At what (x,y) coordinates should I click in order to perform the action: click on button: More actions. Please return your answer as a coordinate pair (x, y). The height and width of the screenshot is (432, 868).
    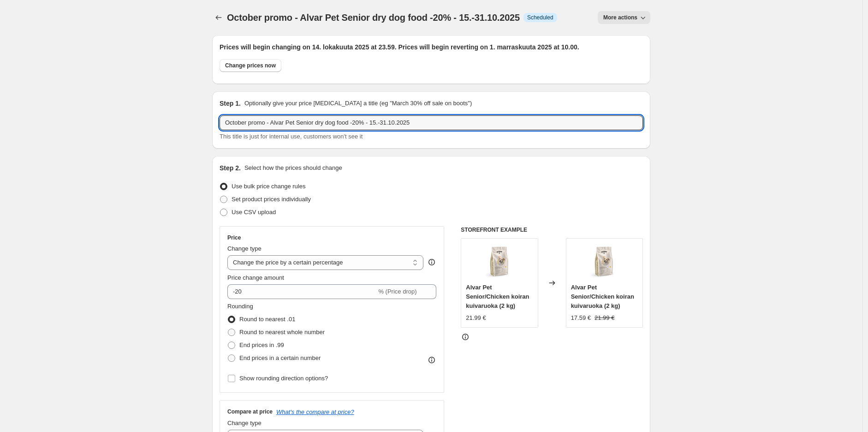
    Looking at the image, I should click on (624, 18).